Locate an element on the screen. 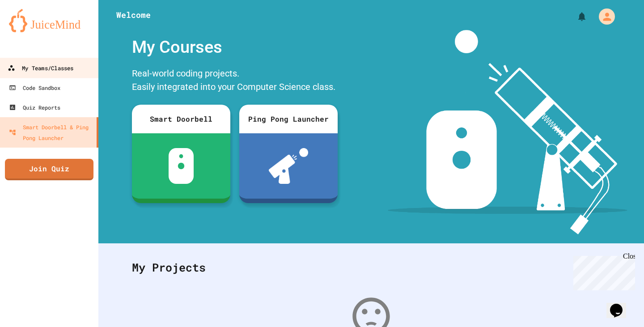 This screenshot has height=327, width=644. a: Join Quiz is located at coordinates (49, 170).